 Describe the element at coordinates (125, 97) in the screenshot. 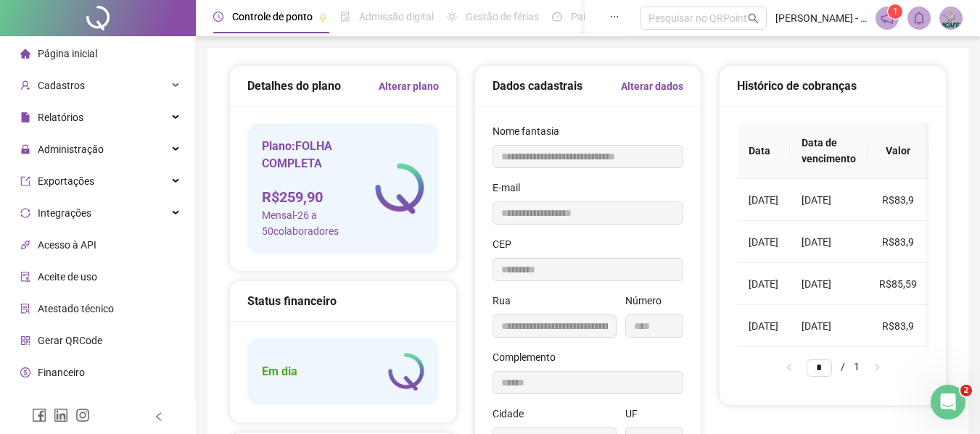

I see `div: Olá!` at that location.